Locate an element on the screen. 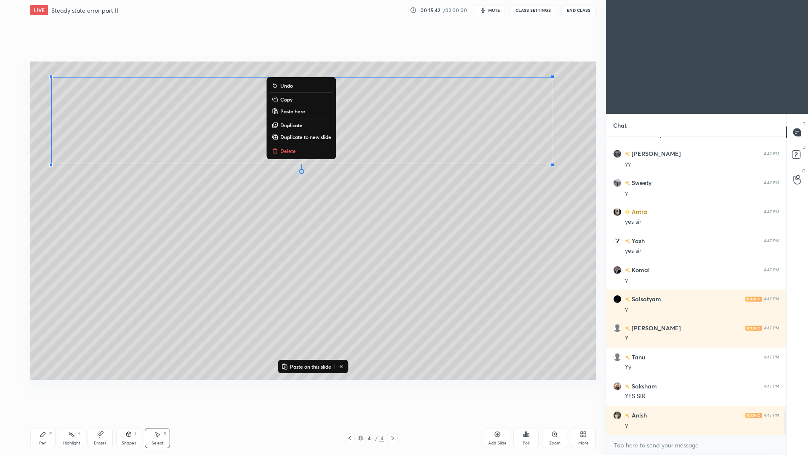  div: More is located at coordinates (584, 443).